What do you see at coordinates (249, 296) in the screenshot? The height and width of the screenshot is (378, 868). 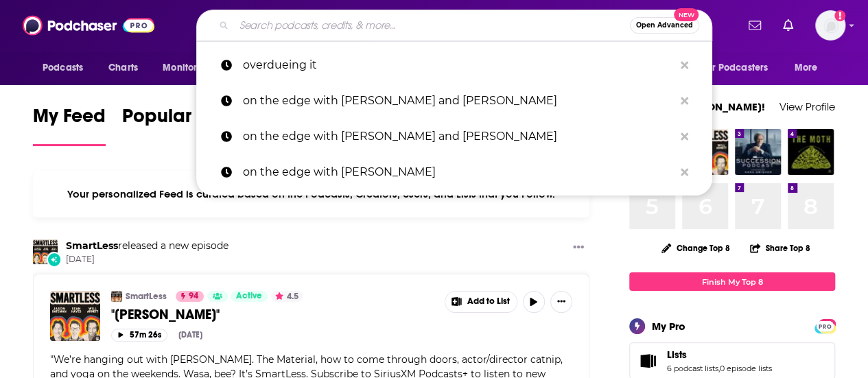 I see `span: Active` at bounding box center [249, 296].